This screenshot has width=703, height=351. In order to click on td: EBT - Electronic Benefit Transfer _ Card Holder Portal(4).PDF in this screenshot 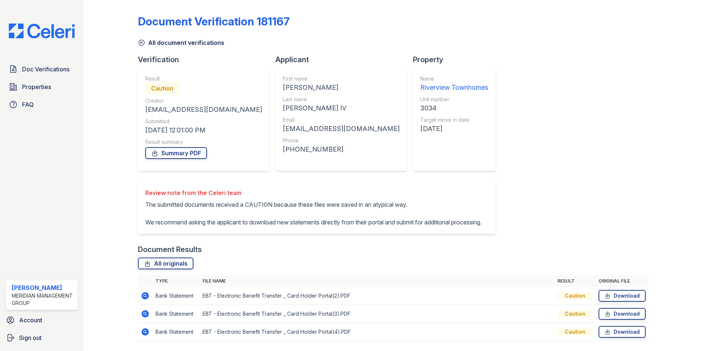, I will do `click(377, 331)`.